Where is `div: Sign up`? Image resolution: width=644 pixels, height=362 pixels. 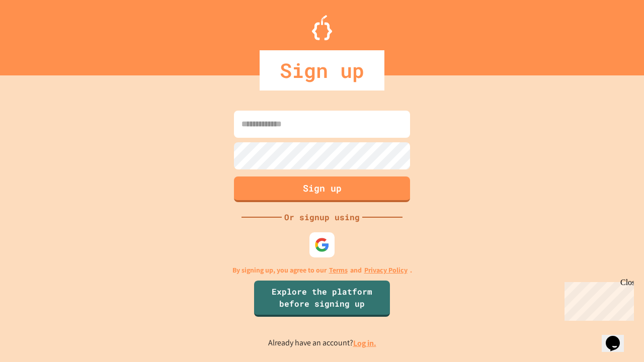
div: Sign up is located at coordinates (322, 70).